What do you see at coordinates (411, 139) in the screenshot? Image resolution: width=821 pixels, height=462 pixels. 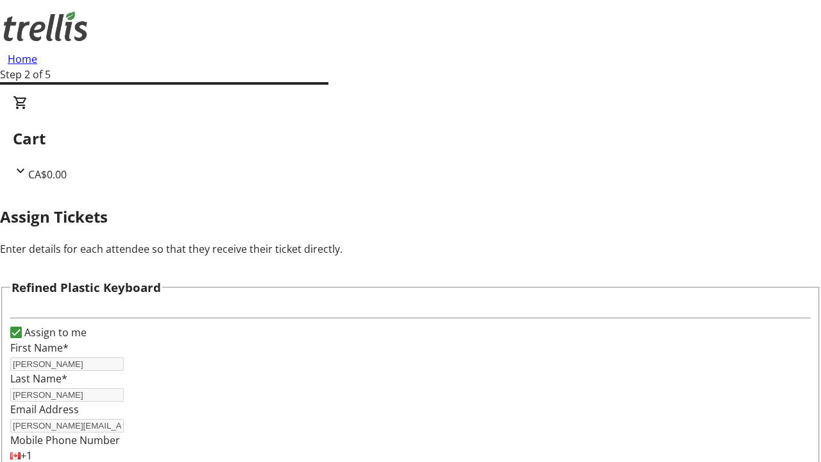 I see `h2: Cart` at bounding box center [411, 139].